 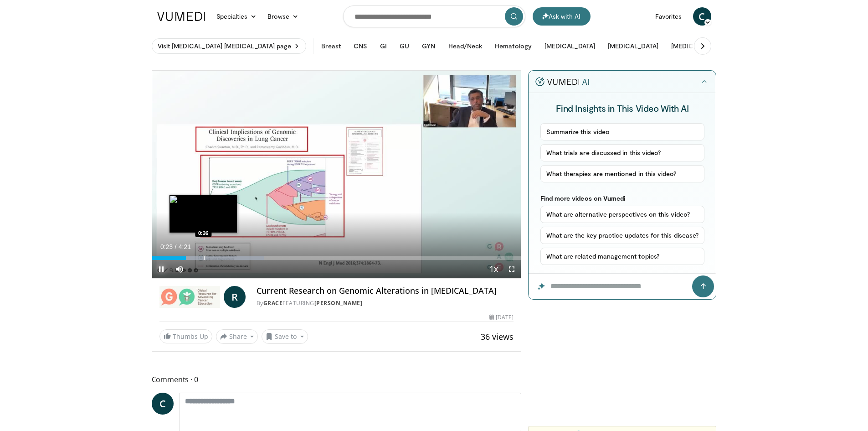 I want to click on img: image.jpeg, so click(x=203, y=214).